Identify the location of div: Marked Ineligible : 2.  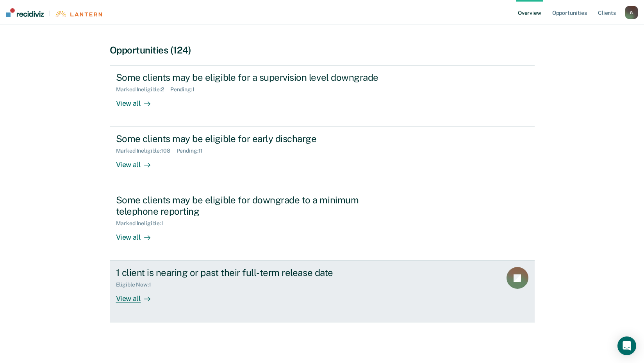
(143, 89).